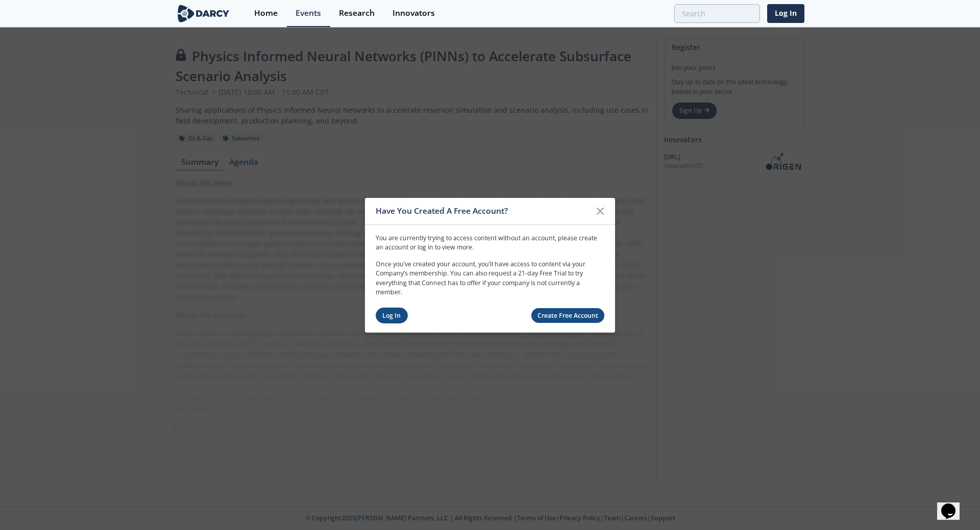  Describe the element at coordinates (568, 316) in the screenshot. I see `a: Create Free Account` at that location.